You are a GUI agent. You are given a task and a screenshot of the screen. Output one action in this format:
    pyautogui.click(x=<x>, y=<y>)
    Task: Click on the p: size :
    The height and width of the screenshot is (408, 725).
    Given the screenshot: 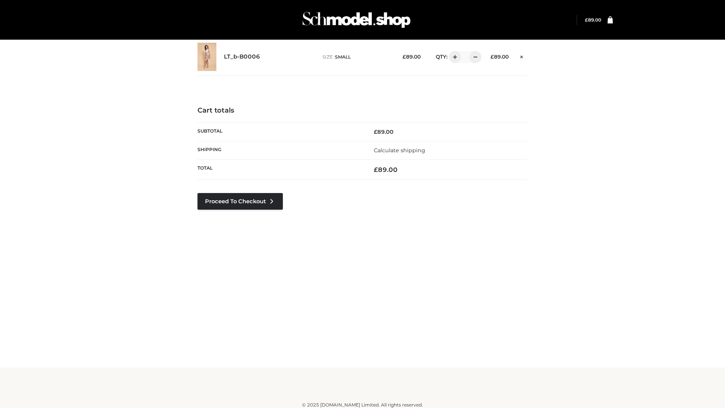 What is the action you would take?
    pyautogui.click(x=356, y=57)
    